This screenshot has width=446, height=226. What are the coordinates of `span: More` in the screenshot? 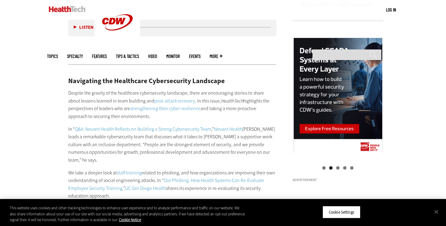 It's located at (216, 56).